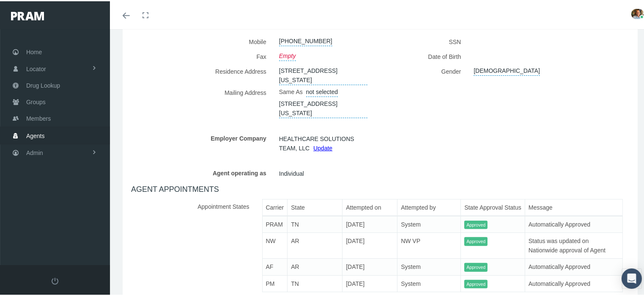 This screenshot has width=644, height=296. What do you see at coordinates (426, 55) in the screenshot?
I see `label: Date of Birth` at bounding box center [426, 55].